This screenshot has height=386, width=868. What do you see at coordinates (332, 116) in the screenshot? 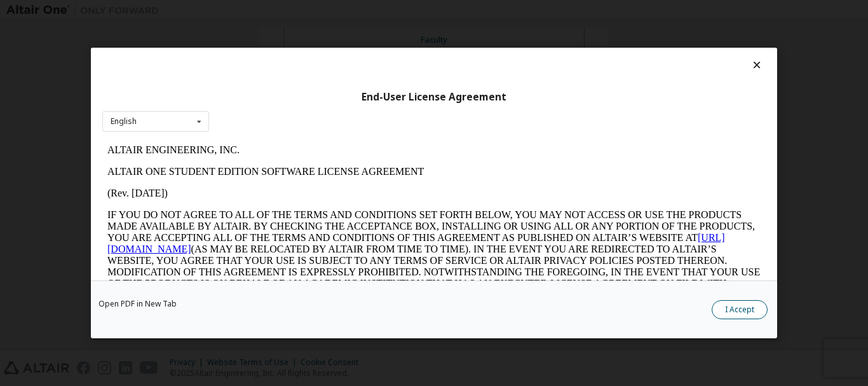
I see `p: IF YOU DO NOT AGREE TO ALL OF THE TERMS AND CONDITIONS SET FORTH BELOW, YOU MAY NOT ACCESS OR USE...` at bounding box center [332, 116].